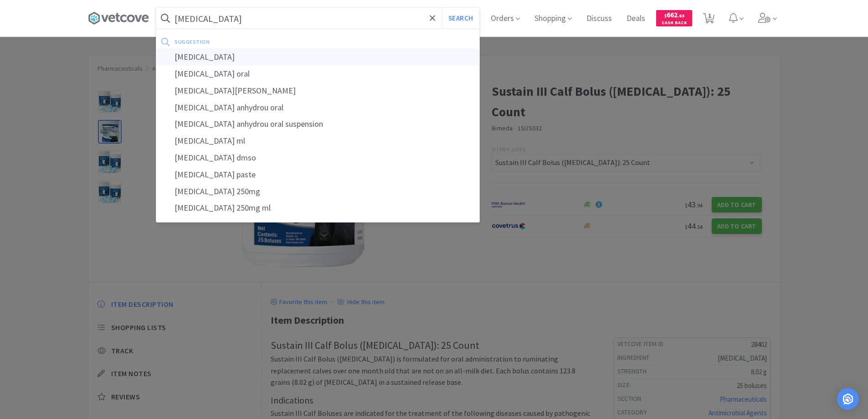 This screenshot has height=419, width=868. What do you see at coordinates (460, 18) in the screenshot?
I see `button: Search` at bounding box center [460, 18].